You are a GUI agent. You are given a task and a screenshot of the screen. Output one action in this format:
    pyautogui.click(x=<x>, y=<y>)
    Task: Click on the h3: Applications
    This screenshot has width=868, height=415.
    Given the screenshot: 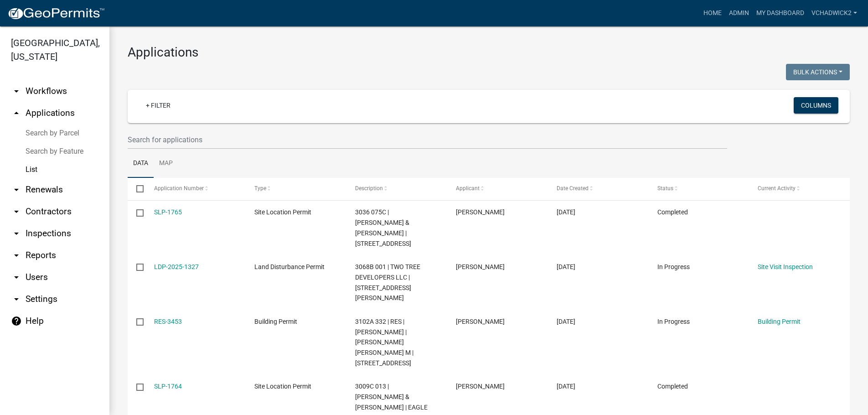 What is the action you would take?
    pyautogui.click(x=489, y=52)
    